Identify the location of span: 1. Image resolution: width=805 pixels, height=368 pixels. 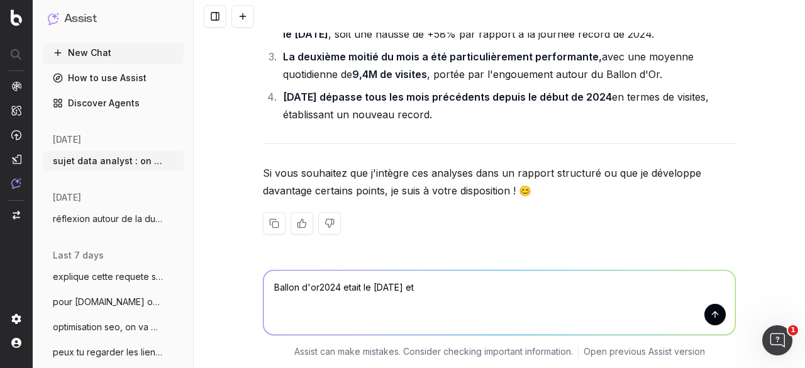
(793, 330).